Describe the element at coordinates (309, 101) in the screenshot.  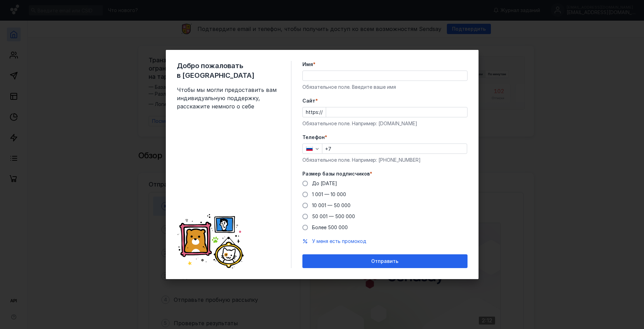
I see `span: Cайт` at that location.